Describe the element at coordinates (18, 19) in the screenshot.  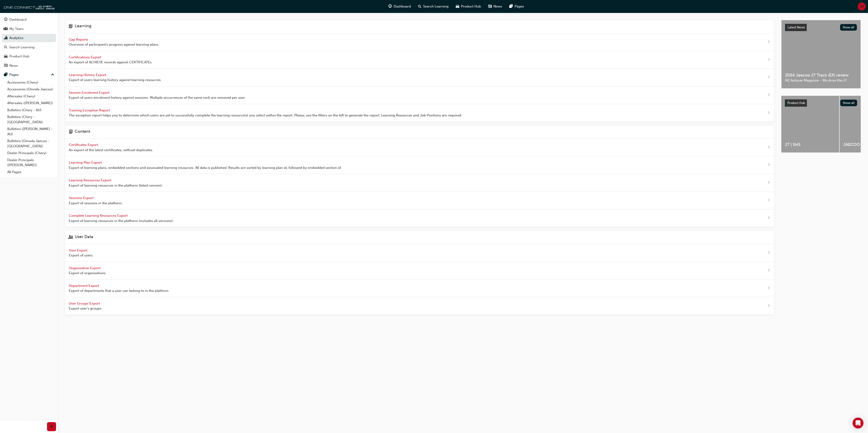
I see `div: Dashboard` at that location.